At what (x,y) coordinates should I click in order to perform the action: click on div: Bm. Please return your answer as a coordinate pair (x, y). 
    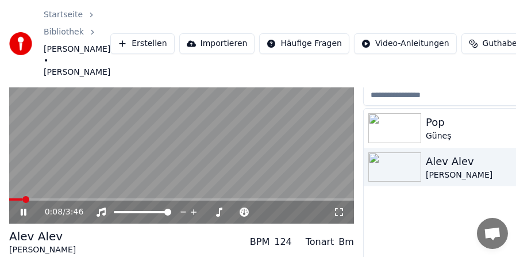
    Looking at the image, I should click on (346, 242).